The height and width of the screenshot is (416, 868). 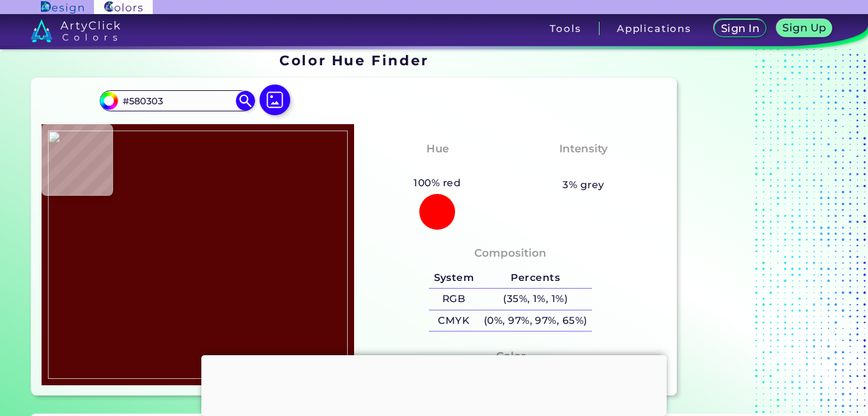 What do you see at coordinates (437, 167) in the screenshot?
I see `h3: Red` at bounding box center [437, 167].